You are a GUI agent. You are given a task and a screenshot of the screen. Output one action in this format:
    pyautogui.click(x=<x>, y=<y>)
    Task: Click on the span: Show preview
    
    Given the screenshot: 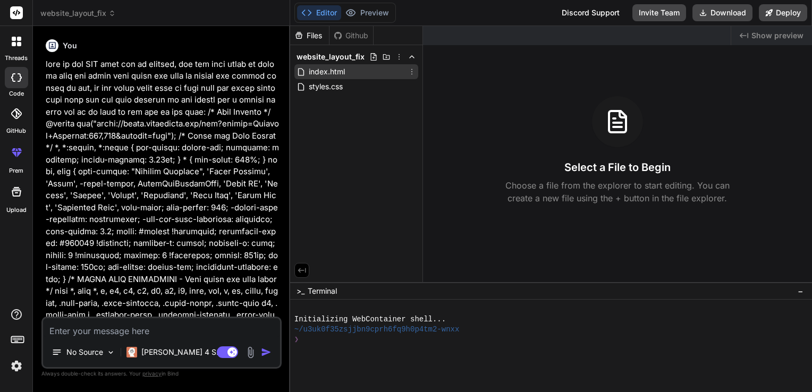 What is the action you would take?
    pyautogui.click(x=778, y=36)
    